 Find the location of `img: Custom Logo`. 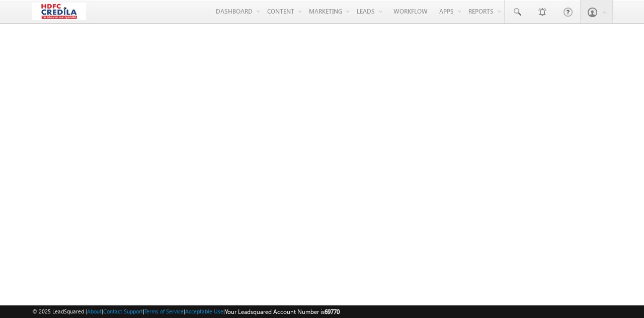

img: Custom Logo is located at coordinates (59, 11).